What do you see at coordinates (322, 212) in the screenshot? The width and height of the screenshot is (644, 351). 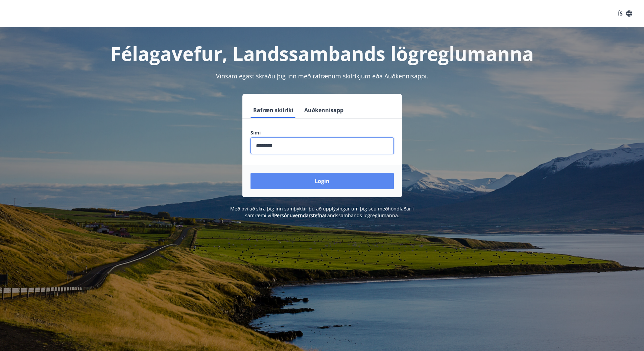 I see `span: Með því að skrá þig inn samþykkir þú að upplýsingar um þig séu meðhöndlaðar í samræmi við Landssa...` at bounding box center [322, 212].